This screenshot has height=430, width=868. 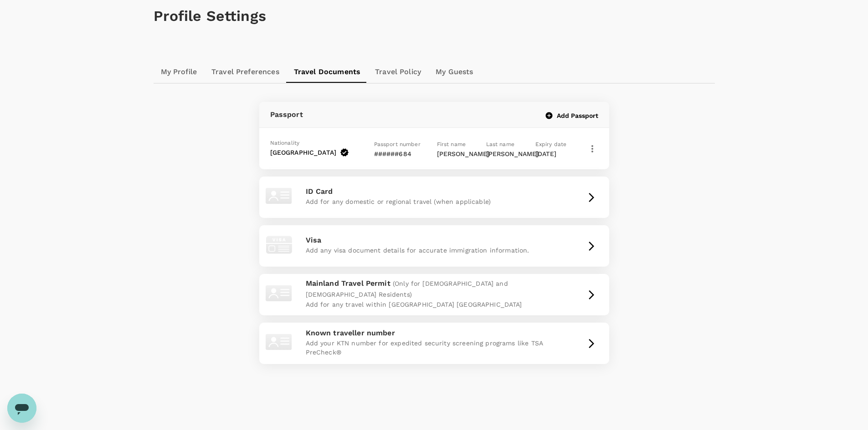 I want to click on a: My Guests, so click(x=455, y=72).